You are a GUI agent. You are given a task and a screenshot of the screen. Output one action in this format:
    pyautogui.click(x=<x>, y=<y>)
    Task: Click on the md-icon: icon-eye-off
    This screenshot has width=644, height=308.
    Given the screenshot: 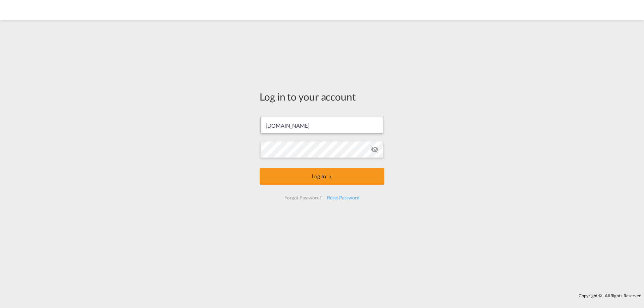 What is the action you would take?
    pyautogui.click(x=375, y=149)
    